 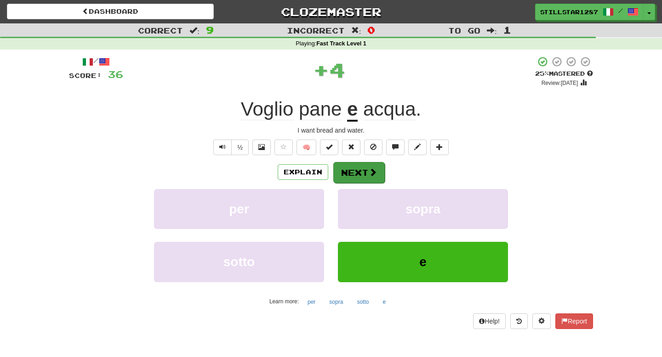 I want to click on button: Ignore sentence (alt+i), so click(x=373, y=147).